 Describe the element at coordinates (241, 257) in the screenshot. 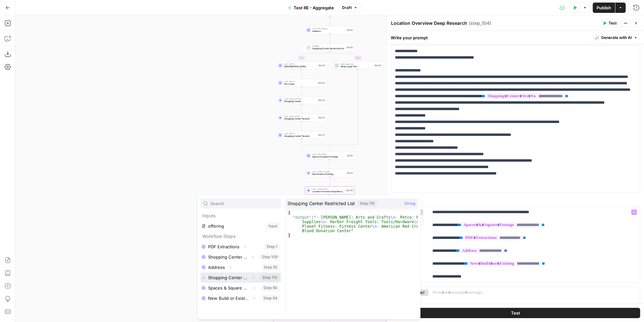

I see `button: Select variable Shopping Center Yes No` at that location.